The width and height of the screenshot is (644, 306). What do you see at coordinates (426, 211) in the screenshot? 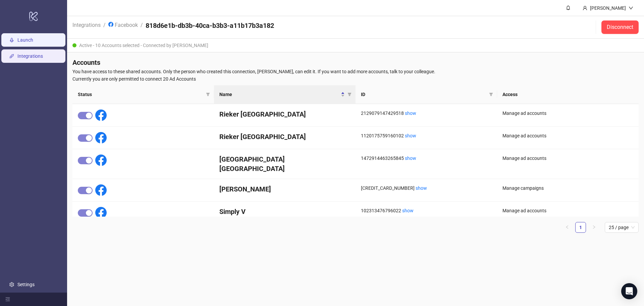
I see `div: 102313476796022` at bounding box center [426, 211].